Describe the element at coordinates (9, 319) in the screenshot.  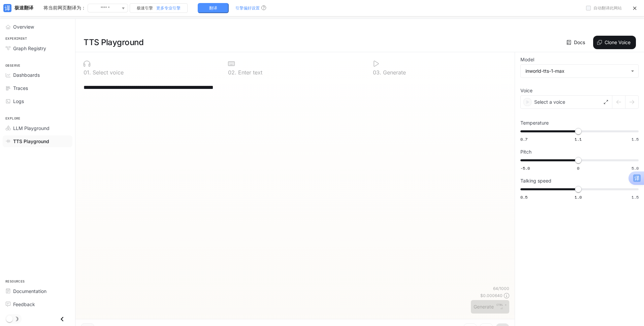
I see `span: Dark mode toggle` at that location.